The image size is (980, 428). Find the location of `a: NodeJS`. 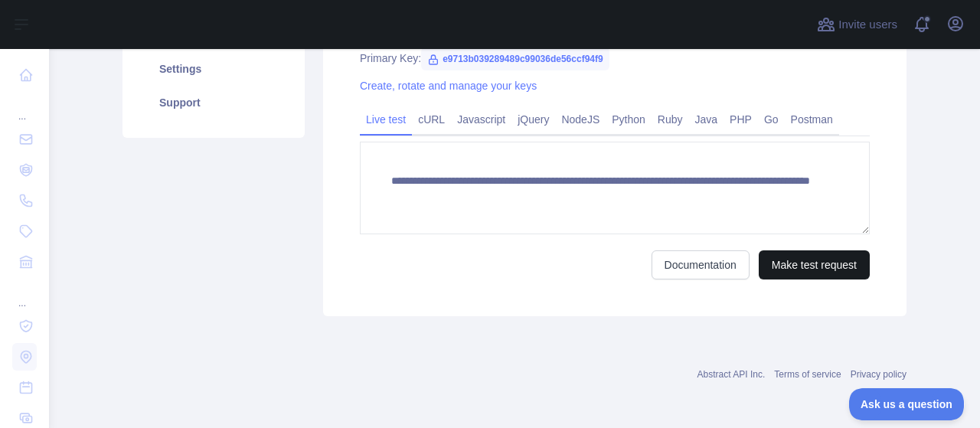

a: NodeJS is located at coordinates (581, 120).